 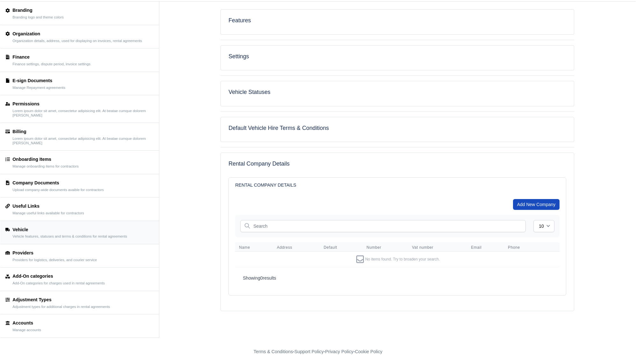 I want to click on small: Manage accounts, so click(x=27, y=331).